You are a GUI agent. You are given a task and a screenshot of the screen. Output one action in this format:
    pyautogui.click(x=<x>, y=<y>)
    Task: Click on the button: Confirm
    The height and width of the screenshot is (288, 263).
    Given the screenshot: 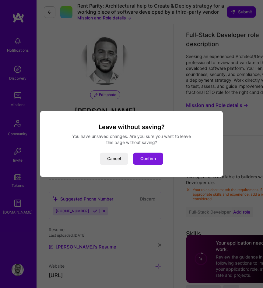 What is the action you would take?
    pyautogui.click(x=148, y=159)
    